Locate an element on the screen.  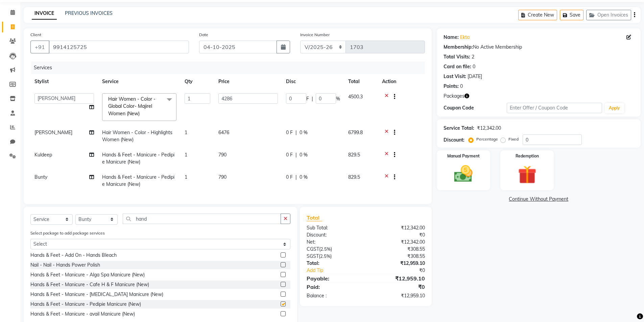
div: Last Visit: is located at coordinates (455, 76).